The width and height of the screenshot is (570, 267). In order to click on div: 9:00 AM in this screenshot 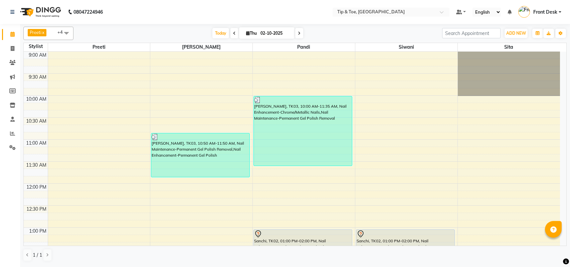, I will do `click(37, 55)`.